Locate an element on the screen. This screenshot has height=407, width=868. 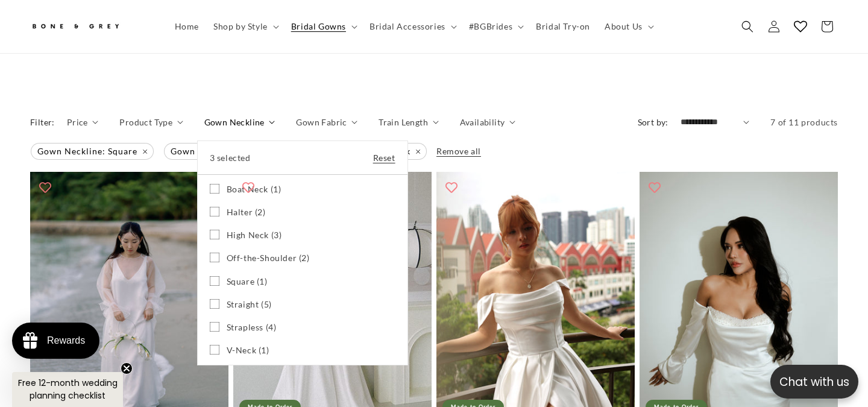
img: Bone and Grey Bridal is located at coordinates (75, 27).